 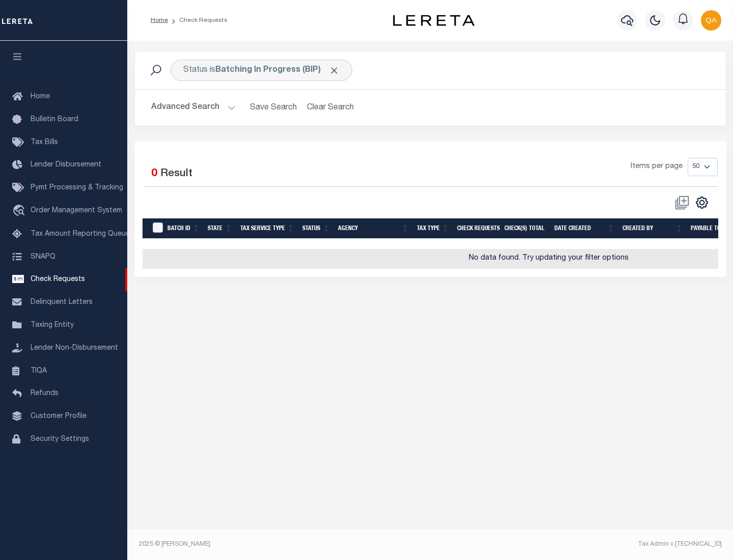 I want to click on span: Taxing Entity, so click(x=52, y=325).